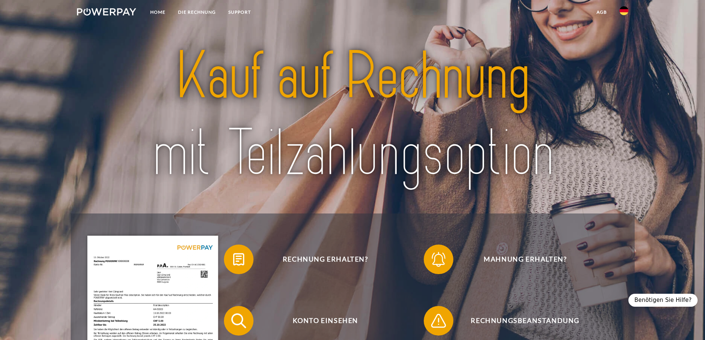 The height and width of the screenshot is (340, 705). I want to click on img: logo-powerpay-white.svg, so click(107, 12).